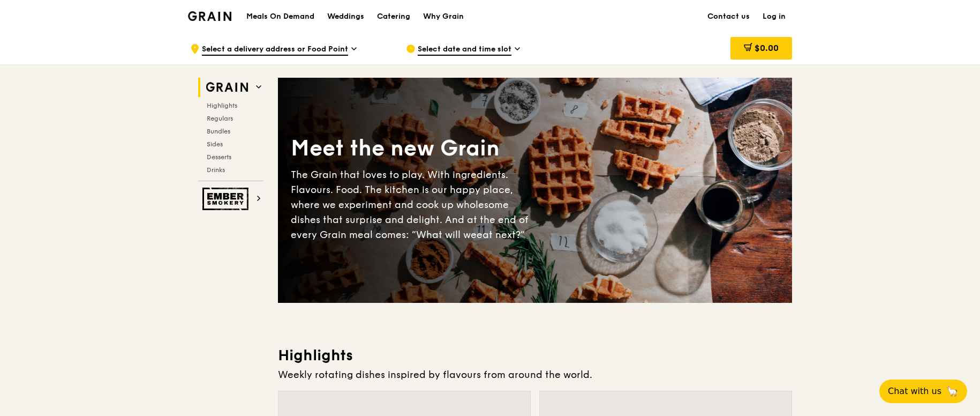 This screenshot has height=416, width=980. What do you see at coordinates (464, 49) in the screenshot?
I see `span: Select date and time slot` at bounding box center [464, 49].